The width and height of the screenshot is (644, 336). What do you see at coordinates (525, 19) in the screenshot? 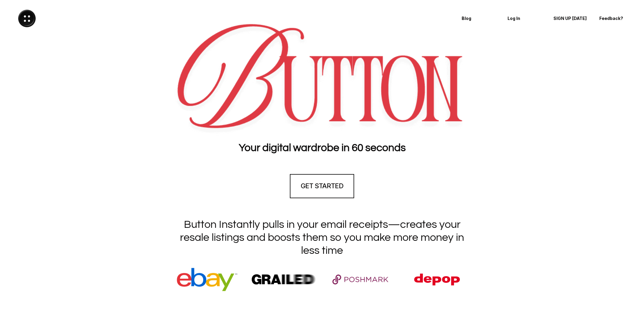
I see `p: Log In` at bounding box center [525, 19].